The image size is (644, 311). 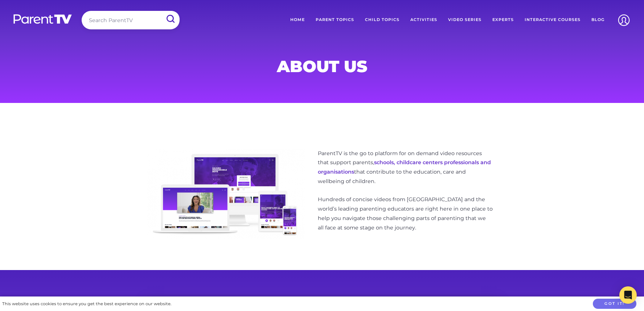 I want to click on img: parenttv-logo-white.4c85aaf.svg, so click(x=42, y=19).